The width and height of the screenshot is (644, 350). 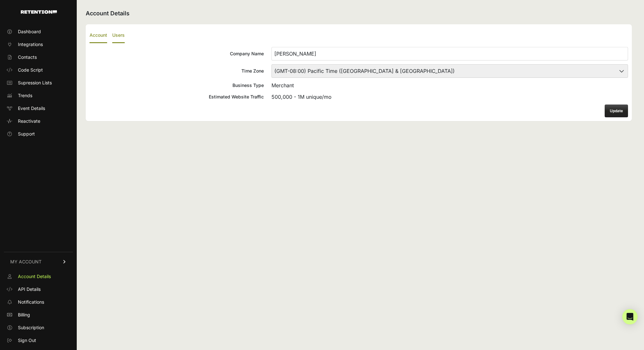 I want to click on a: Billing, so click(x=38, y=315).